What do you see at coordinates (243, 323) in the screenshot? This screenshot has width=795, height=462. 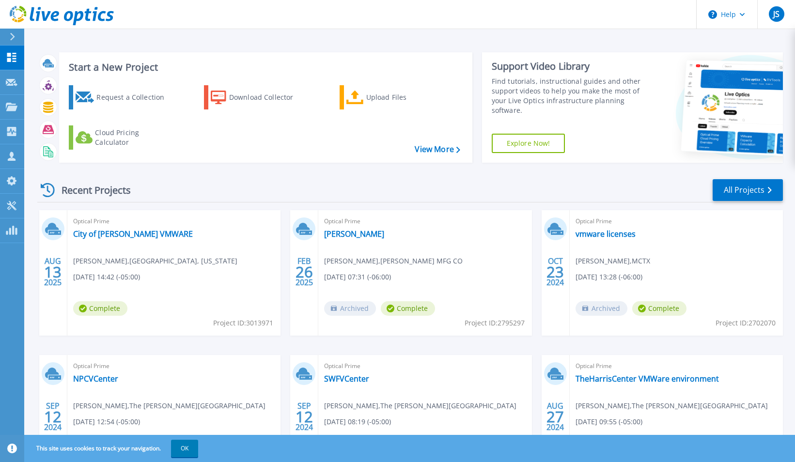 I see `span: Project ID: 3013971` at bounding box center [243, 323].